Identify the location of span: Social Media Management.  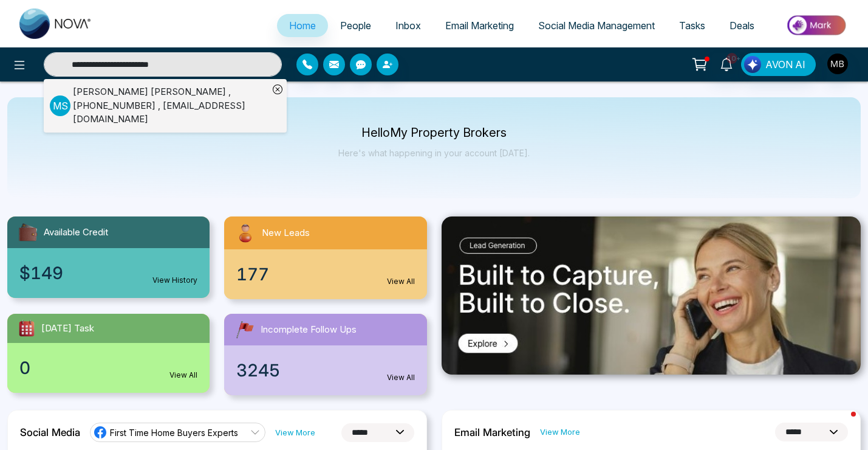
(597, 26).